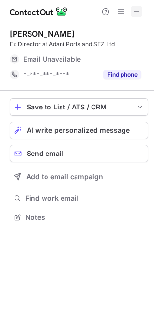 Image resolution: width=154 pixels, height=309 pixels. Describe the element at coordinates (79, 107) in the screenshot. I see `div: Save to List / ATS / CRM` at that location.